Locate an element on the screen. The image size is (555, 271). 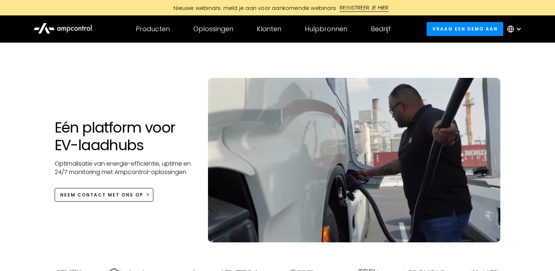
div: Hulpbronnen is located at coordinates (326, 29).